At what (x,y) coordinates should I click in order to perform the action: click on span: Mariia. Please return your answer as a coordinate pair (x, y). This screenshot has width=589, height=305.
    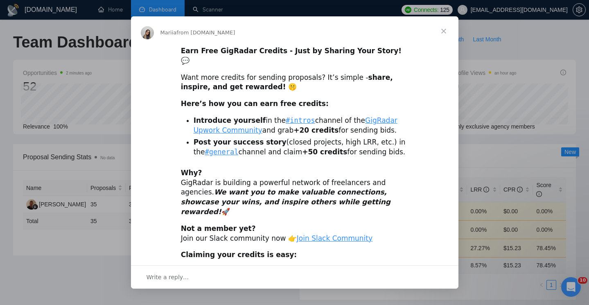
    Looking at the image, I should click on (168, 32).